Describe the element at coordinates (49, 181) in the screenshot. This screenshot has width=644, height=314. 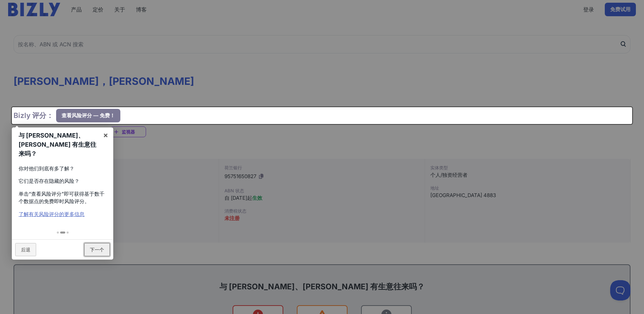
I see `font: 它们是否存在隐藏的风险？` at that location.